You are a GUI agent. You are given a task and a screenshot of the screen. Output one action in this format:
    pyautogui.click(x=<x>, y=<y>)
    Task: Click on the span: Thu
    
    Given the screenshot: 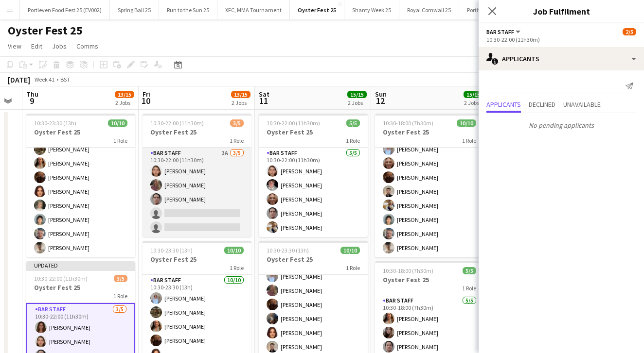 What is the action you would take?
    pyautogui.click(x=32, y=94)
    